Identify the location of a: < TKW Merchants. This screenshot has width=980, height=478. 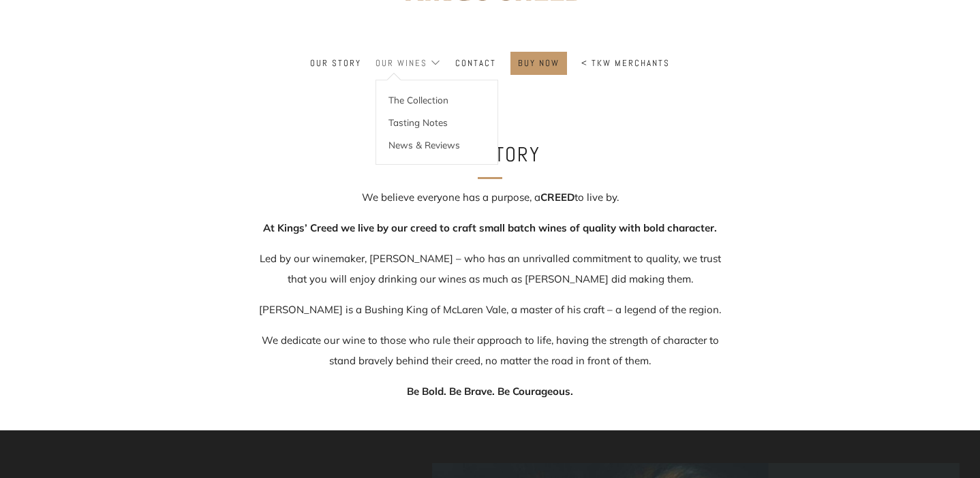
(625, 64).